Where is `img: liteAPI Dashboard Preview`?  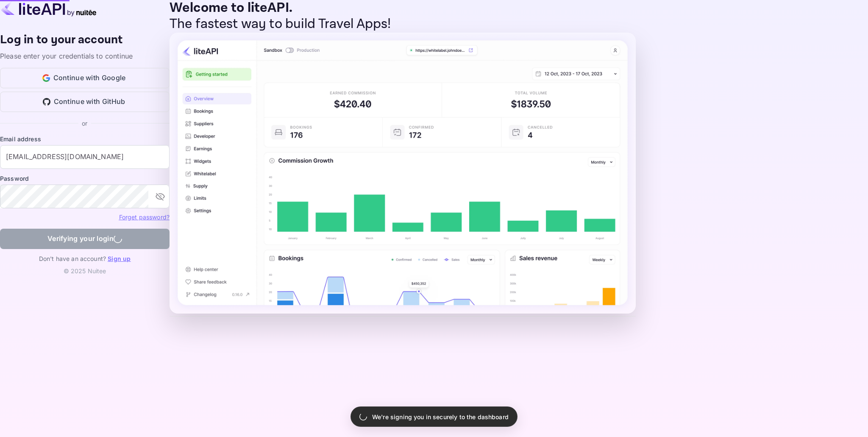
img: liteAPI Dashboard Preview is located at coordinates (402, 173).